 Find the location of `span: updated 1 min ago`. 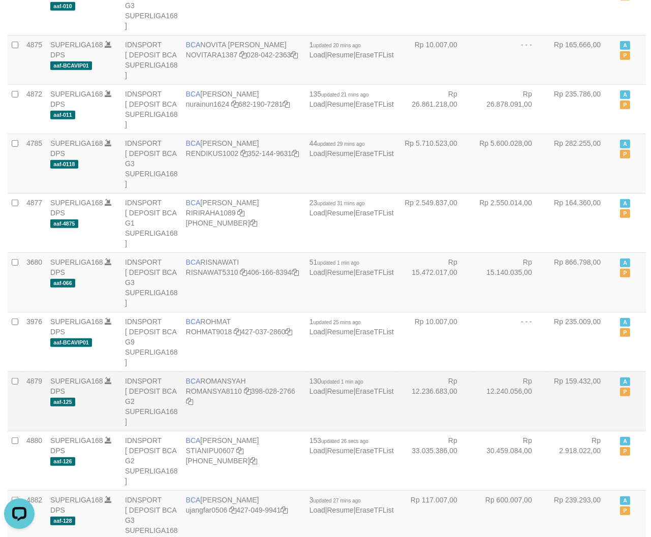

span: updated 1 min ago is located at coordinates (342, 382).